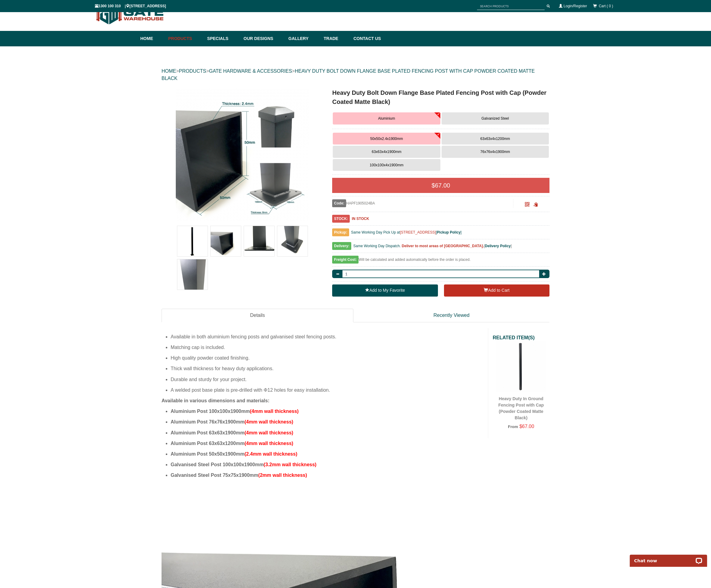 The width and height of the screenshot is (711, 588). Describe the element at coordinates (449, 232) in the screenshot. I see `a: Pickup Policy` at that location.